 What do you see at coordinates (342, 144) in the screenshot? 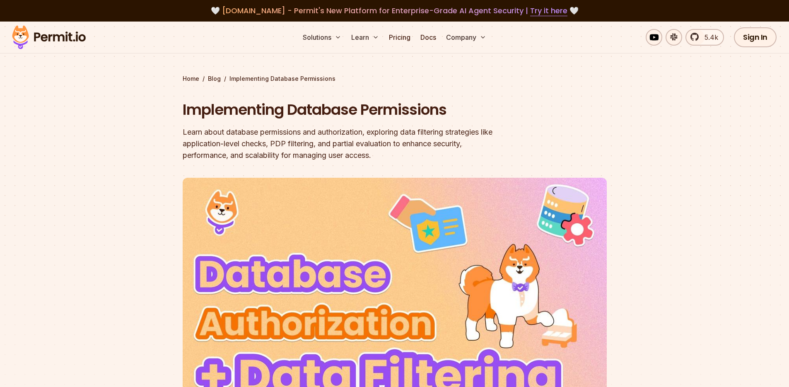
I see `div: Learn about database permissions and authorization, exploring data filtering strategies like appl...` at bounding box center [342, 144].